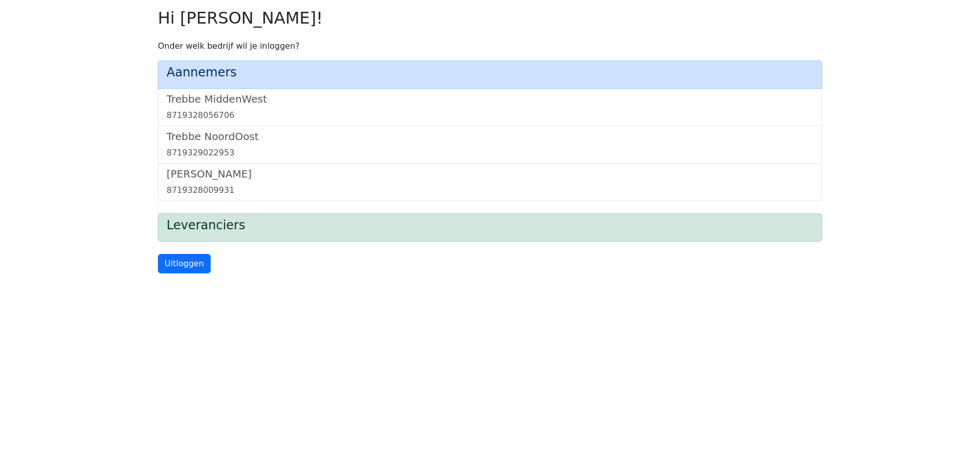  What do you see at coordinates (490, 145) in the screenshot?
I see `a: Trebbe NoordOost8719329022953` at bounding box center [490, 145].